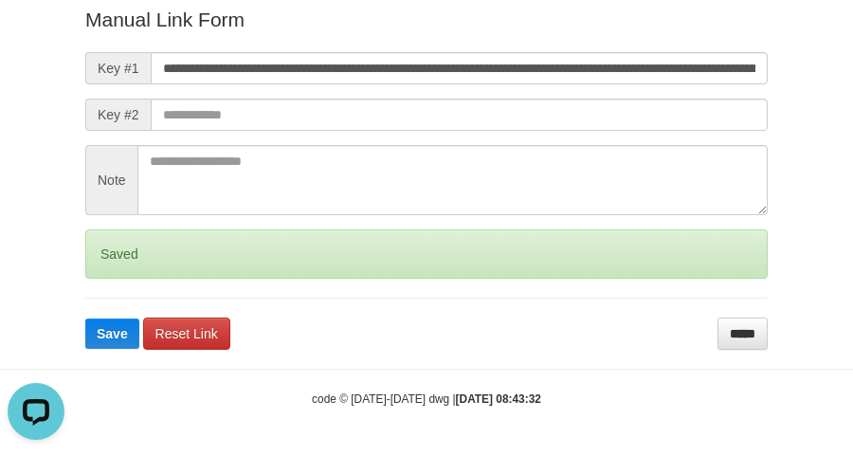  Describe the element at coordinates (112, 334) in the screenshot. I see `span: Save` at that location.